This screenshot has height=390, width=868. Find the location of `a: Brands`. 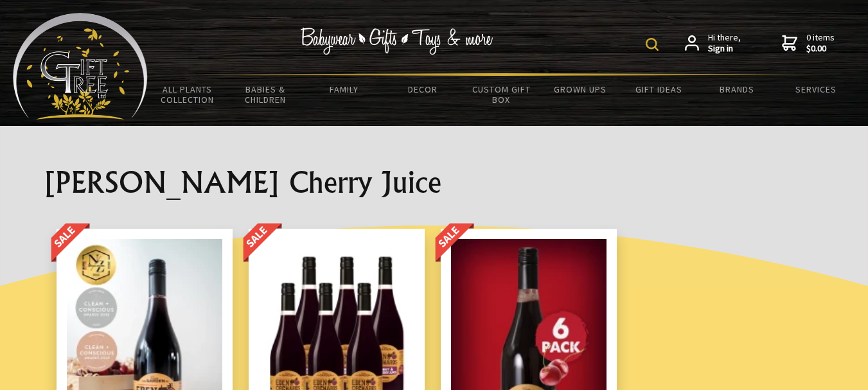

a: Brands is located at coordinates (737, 89).